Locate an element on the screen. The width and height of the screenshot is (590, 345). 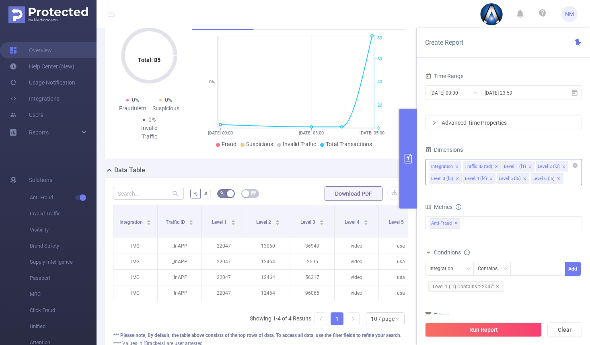
tspan: 40 is located at coordinates (380, 82).